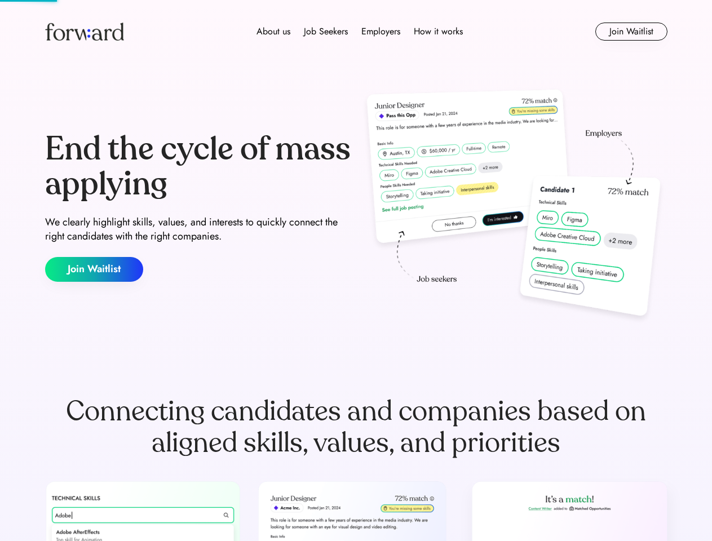 Image resolution: width=712 pixels, height=541 pixels. Describe the element at coordinates (438, 32) in the screenshot. I see `div: How it works` at that location.